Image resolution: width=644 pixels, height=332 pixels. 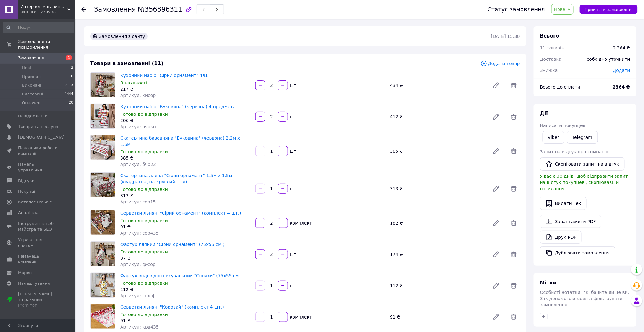 What do you see at coordinates (103, 317) in the screenshot?
I see `img: Серветки льняні "Коровай" (комплект 4 шт.)` at bounding box center [103, 317].